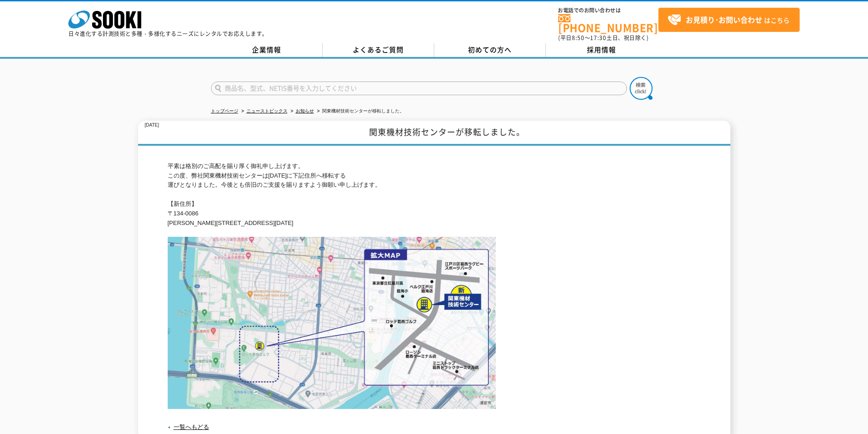  Describe the element at coordinates (578, 38) in the screenshot. I see `span: 8:50` at that location.